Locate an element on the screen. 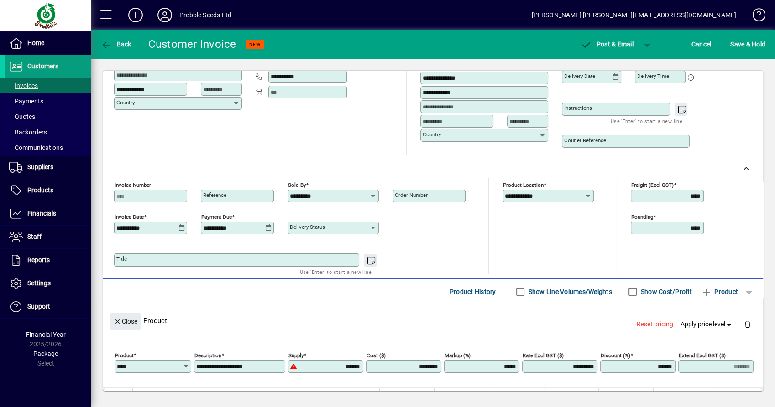  span: P is located at coordinates (598, 44).